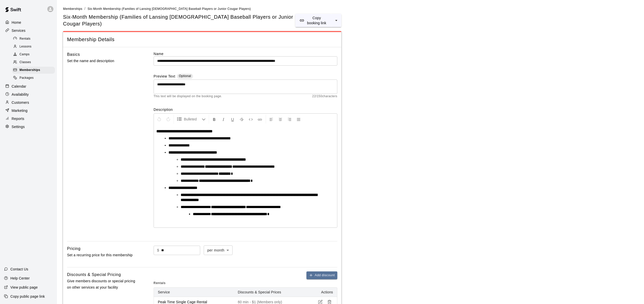  I want to click on div: Settings, so click(28, 127).